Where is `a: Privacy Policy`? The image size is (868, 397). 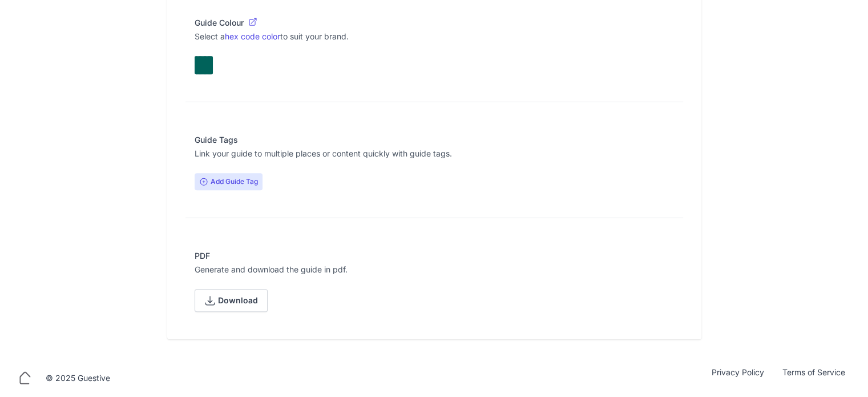
a: Privacy Policy is located at coordinates (738, 378).